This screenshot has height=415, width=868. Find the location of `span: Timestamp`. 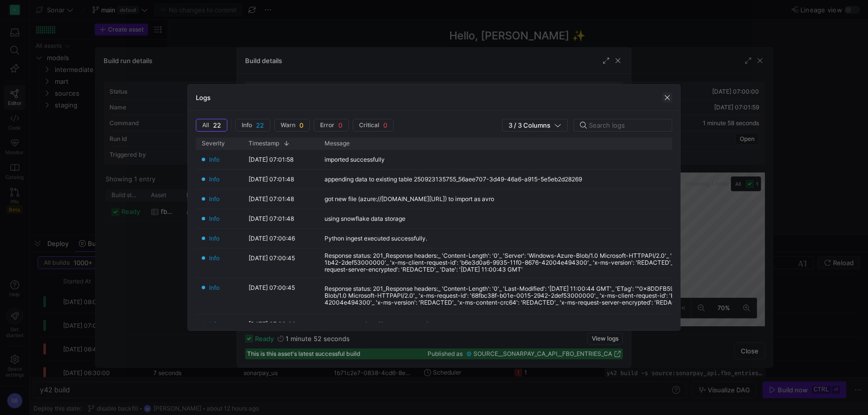

span: Timestamp is located at coordinates (264, 144).